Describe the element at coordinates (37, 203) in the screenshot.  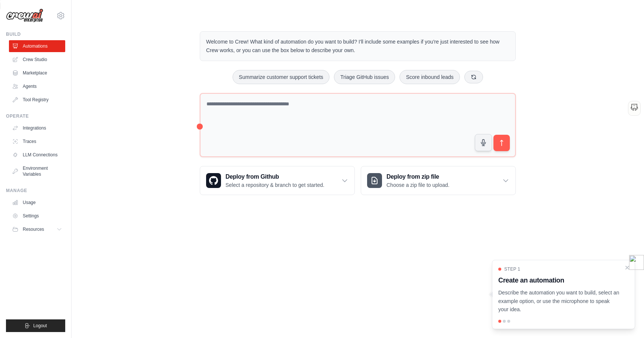
I see `a: Usage` at that location.